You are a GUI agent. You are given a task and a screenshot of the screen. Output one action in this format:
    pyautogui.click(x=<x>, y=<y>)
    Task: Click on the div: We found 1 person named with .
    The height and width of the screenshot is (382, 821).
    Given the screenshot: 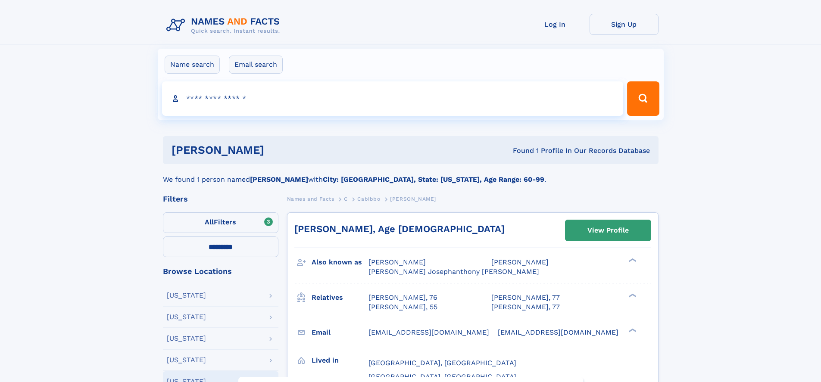 What is the action you would take?
    pyautogui.click(x=411, y=174)
    